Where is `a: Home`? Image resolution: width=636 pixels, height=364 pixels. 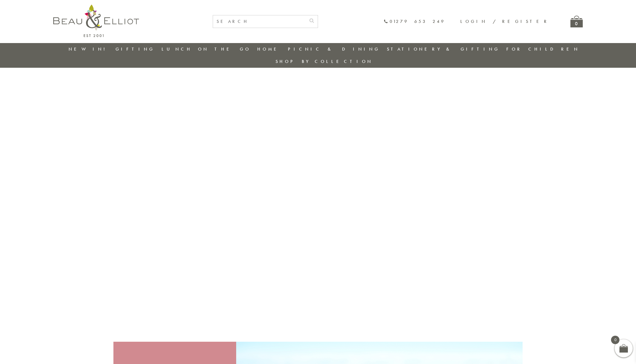
a: Home is located at coordinates (269, 49).